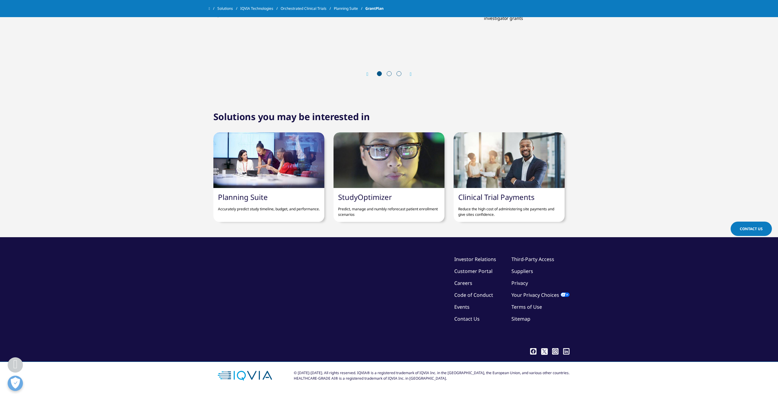  Describe the element at coordinates (527, 307) in the screenshot. I see `a: Terms of Use` at that location.